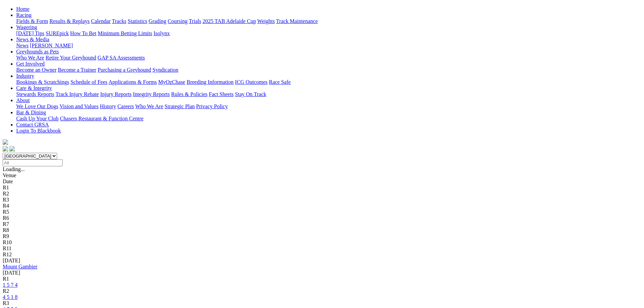  I want to click on a: SUREpick, so click(57, 33).